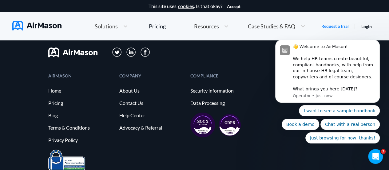 The image size is (389, 170). What do you see at coordinates (383, 151) in the screenshot?
I see `span: 3` at bounding box center [383, 151].